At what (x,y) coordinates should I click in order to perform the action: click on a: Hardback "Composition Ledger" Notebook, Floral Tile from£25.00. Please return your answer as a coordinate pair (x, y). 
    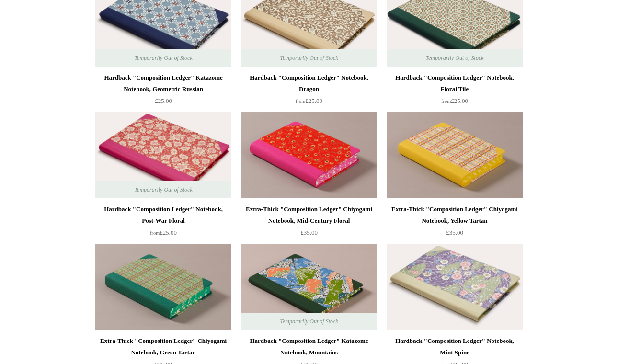
    Looking at the image, I should click on (455, 91).